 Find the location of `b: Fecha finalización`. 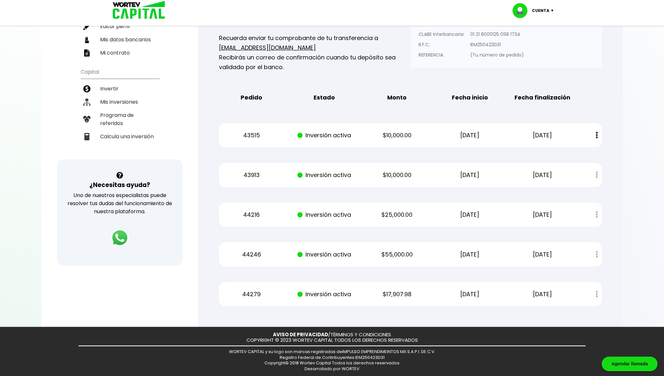

b: Fecha finalización is located at coordinates (542, 98).